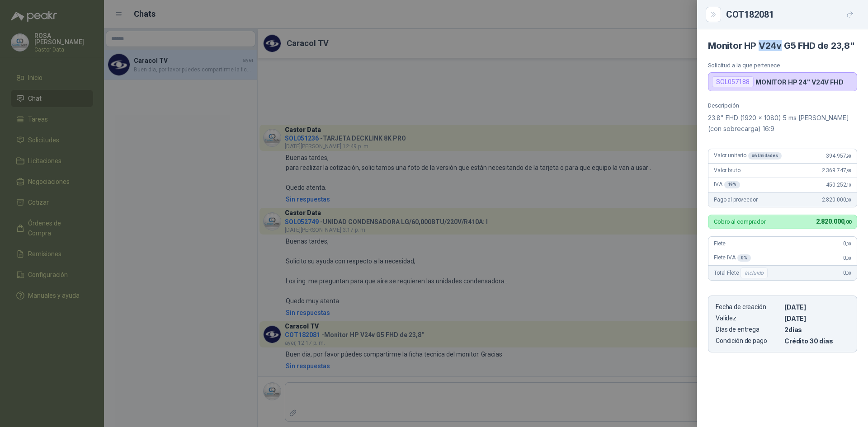  What do you see at coordinates (739, 222) in the screenshot?
I see `p: Cobro al comprador` at bounding box center [739, 222].